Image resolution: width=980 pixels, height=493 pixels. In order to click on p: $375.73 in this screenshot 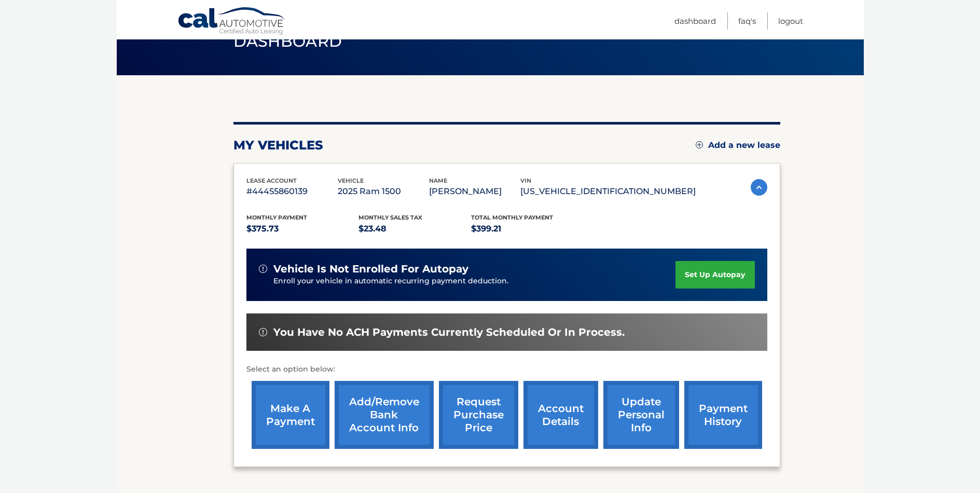, I will do `click(303, 229)`.